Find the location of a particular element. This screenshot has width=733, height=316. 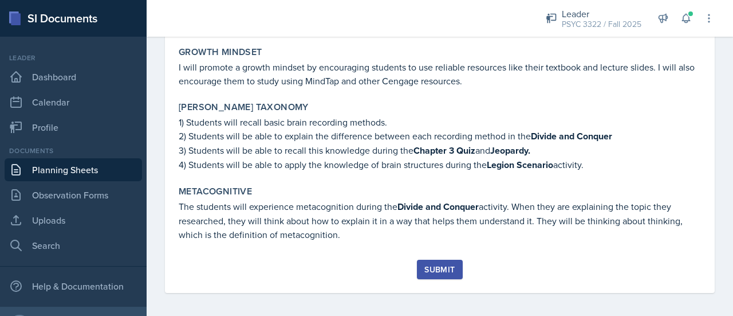

a: Search is located at coordinates (73, 245).